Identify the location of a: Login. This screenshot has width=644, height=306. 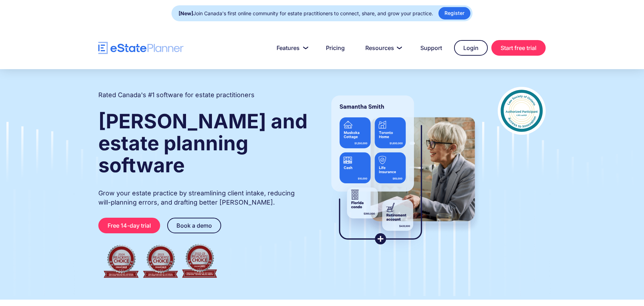
(471, 48).